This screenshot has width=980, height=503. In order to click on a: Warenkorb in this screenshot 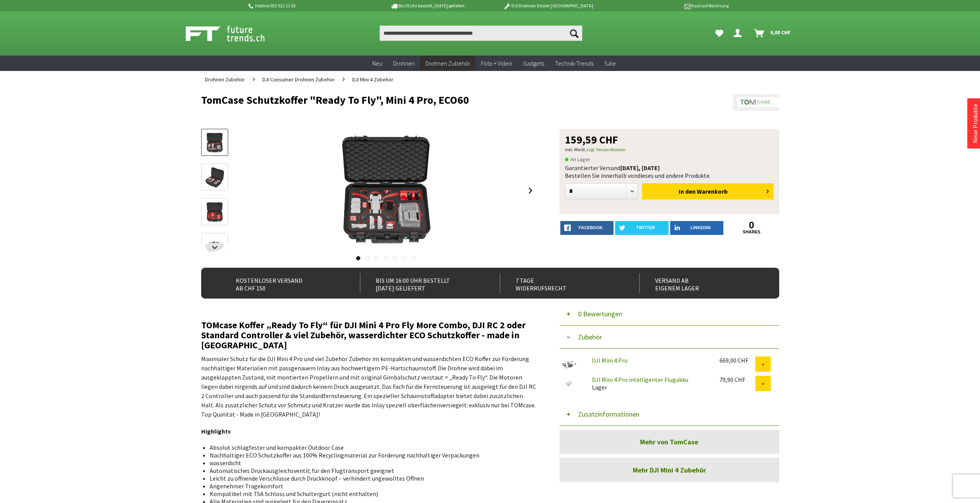, I will do `click(773, 33)`.